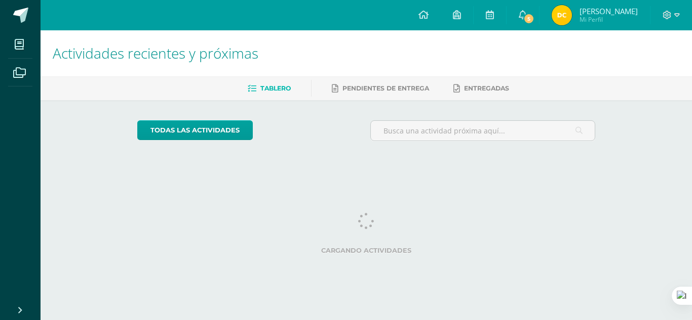 The width and height of the screenshot is (692, 320). What do you see at coordinates (561, 15) in the screenshot?
I see `img: d14507214fab33f31ba31053b1567c5b.png` at bounding box center [561, 15].